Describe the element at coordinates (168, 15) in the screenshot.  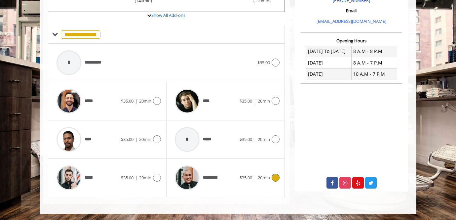
I see `a: Show All Add-ons` at that location.